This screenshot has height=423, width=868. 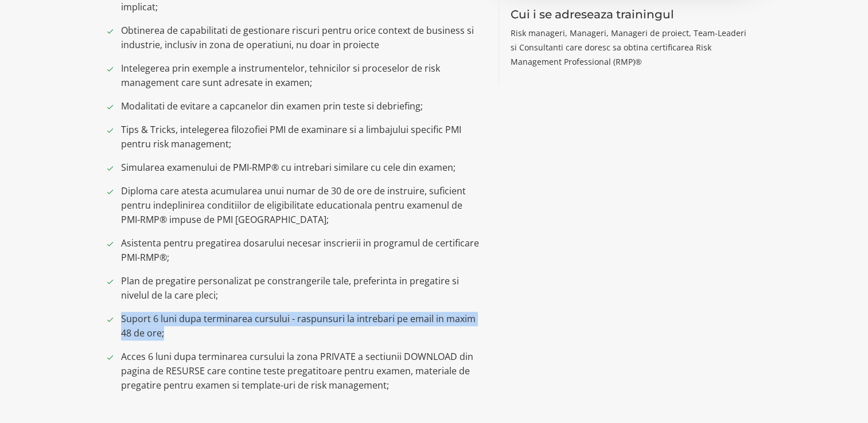 What do you see at coordinates (301, 288) in the screenshot?
I see `span: Plan de pregatire personalizat pe constrangerile tale, preferinta in pregatire si nivelul de la c...` at bounding box center [301, 288].